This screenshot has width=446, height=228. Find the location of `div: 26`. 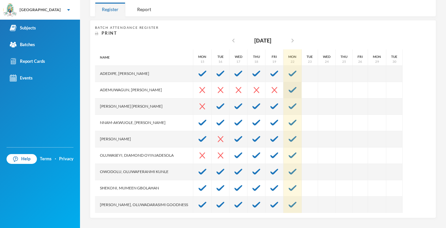

div: 26 is located at coordinates (360, 61).